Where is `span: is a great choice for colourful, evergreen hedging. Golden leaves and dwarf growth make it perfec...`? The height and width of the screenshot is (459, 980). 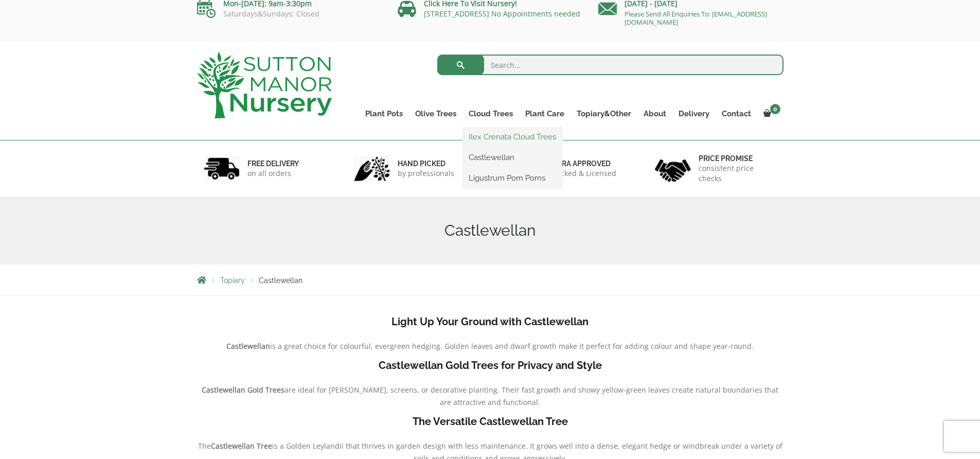 span: is a great choice for colourful, evergreen hedging. Golden leaves and dwarf growth make it perfec... is located at coordinates (512, 346).